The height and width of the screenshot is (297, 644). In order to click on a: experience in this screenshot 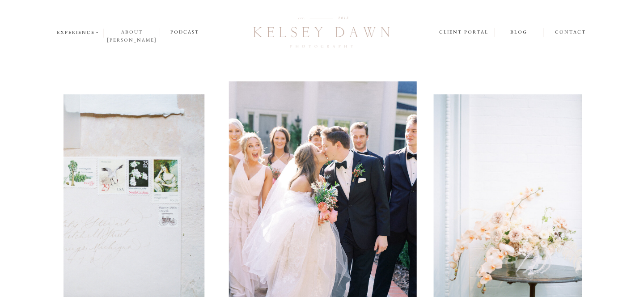, I will do `click(78, 33)`.